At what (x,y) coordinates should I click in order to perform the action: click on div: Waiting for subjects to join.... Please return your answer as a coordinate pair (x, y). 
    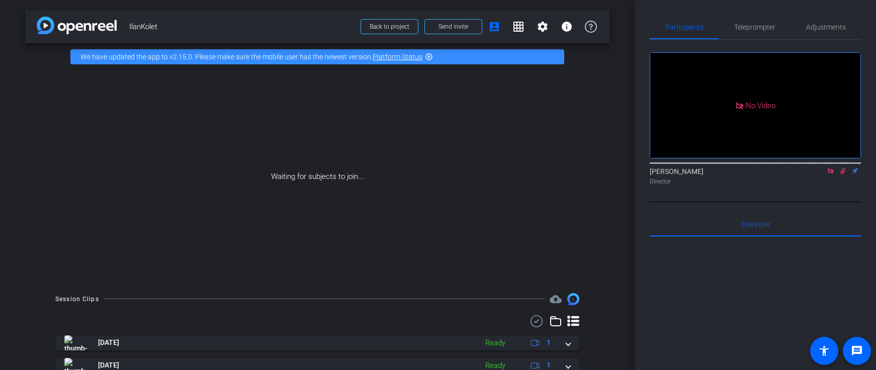
    Looking at the image, I should click on (317, 177).